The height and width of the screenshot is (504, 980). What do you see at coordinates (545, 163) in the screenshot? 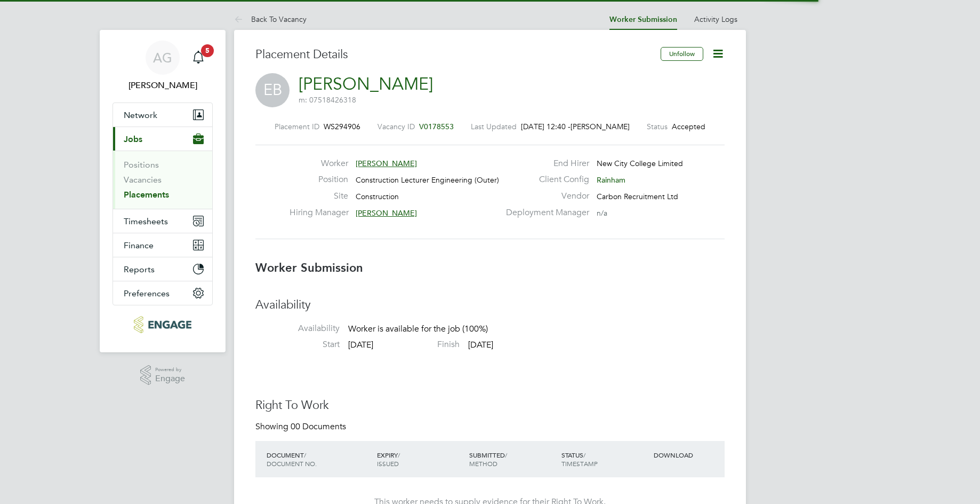
I see `label: End Hirer` at bounding box center [545, 163].